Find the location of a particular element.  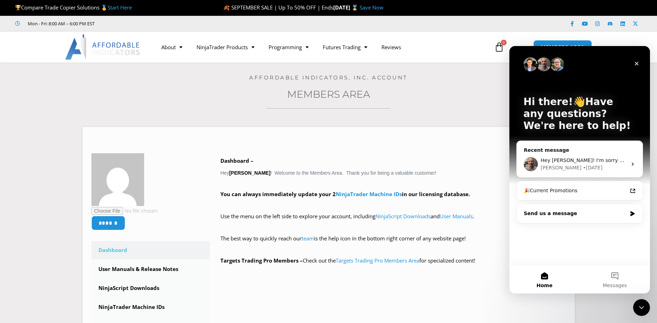

p: The best way to quickly reach our is the help icon in the bottom right corner of any website page! is located at coordinates (393, 244).